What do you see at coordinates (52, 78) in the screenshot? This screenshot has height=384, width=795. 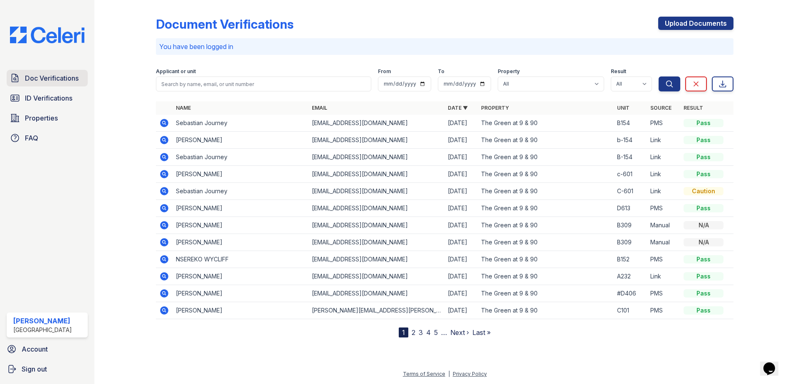 I see `span: Doc Verifications` at bounding box center [52, 78].